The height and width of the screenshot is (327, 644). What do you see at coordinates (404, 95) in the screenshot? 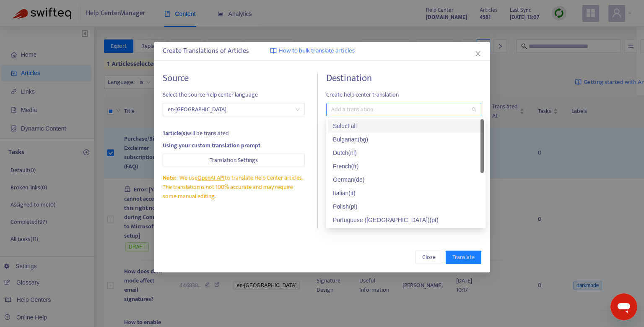
I see `span: Create help center translation` at bounding box center [404, 95].